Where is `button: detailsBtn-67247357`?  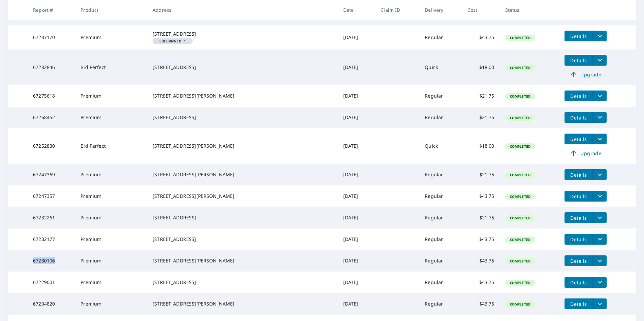
button: detailsBtn-67247357 is located at coordinates (579, 196).